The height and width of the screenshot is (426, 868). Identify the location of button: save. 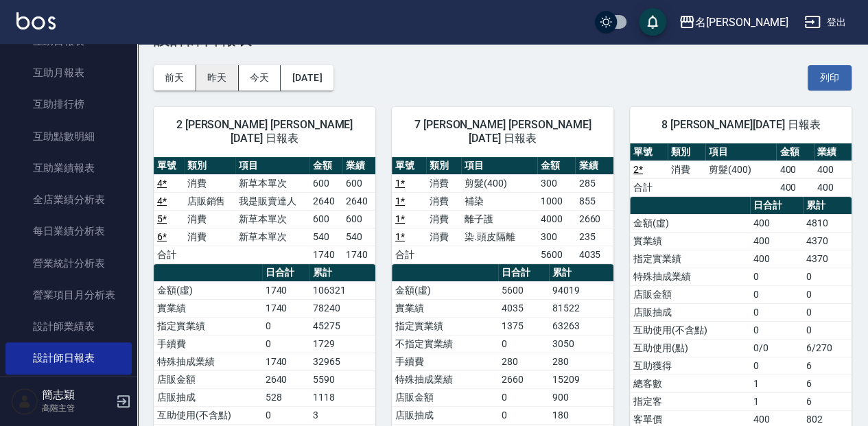
(653, 22).